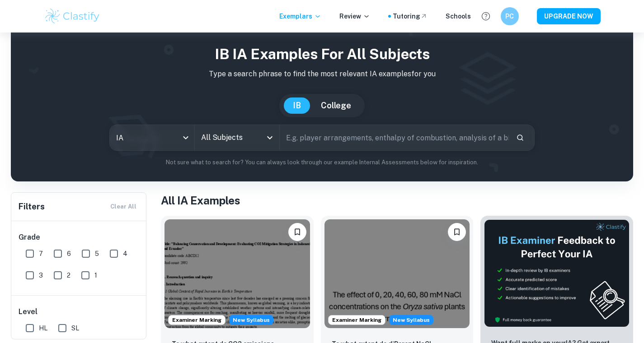 This screenshot has width=644, height=343. Describe the element at coordinates (336, 106) in the screenshot. I see `button: College` at that location.